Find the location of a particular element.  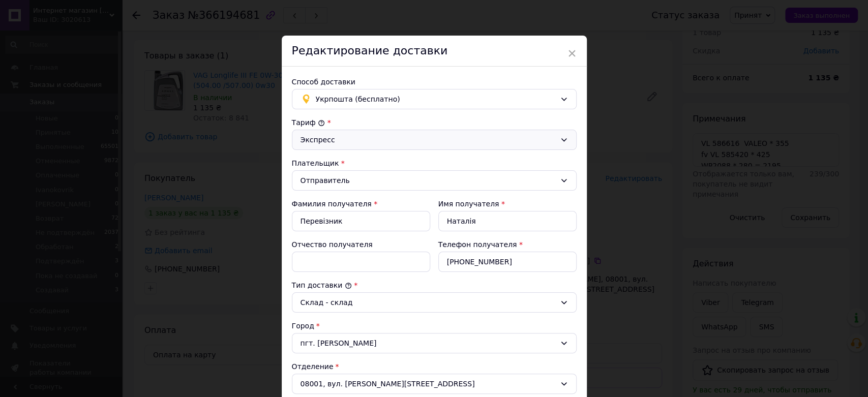

label: Имя получателя is located at coordinates (469, 204).